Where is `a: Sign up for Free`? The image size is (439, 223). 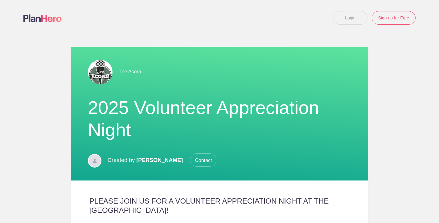
a: Sign up for Free is located at coordinates (394, 18).